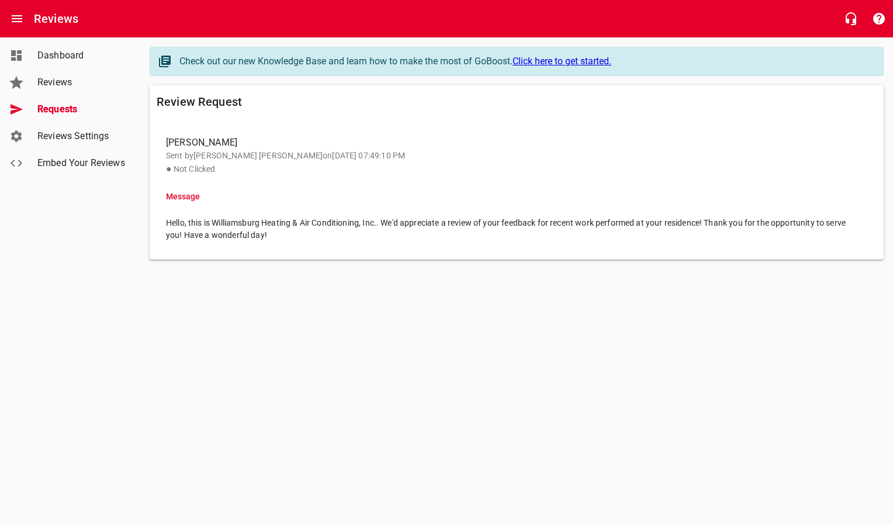 This screenshot has width=893, height=525. What do you see at coordinates (82, 163) in the screenshot?
I see `span: Embed Your Reviews` at bounding box center [82, 163].